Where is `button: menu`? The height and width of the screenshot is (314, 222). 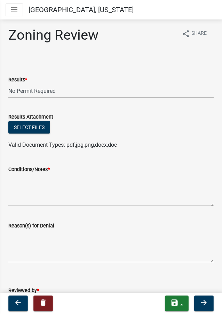 button: menu is located at coordinates (14, 10).